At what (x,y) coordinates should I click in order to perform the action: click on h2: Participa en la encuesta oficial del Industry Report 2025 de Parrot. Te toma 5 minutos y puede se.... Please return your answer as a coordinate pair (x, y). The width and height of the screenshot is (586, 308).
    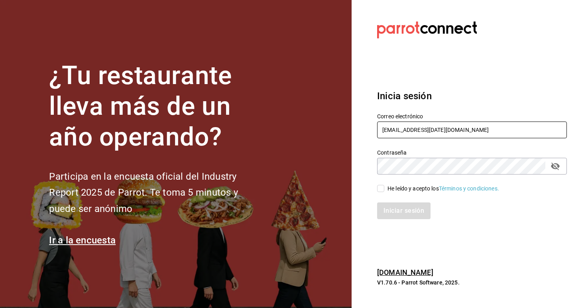
    Looking at the image, I should click on (157, 193).